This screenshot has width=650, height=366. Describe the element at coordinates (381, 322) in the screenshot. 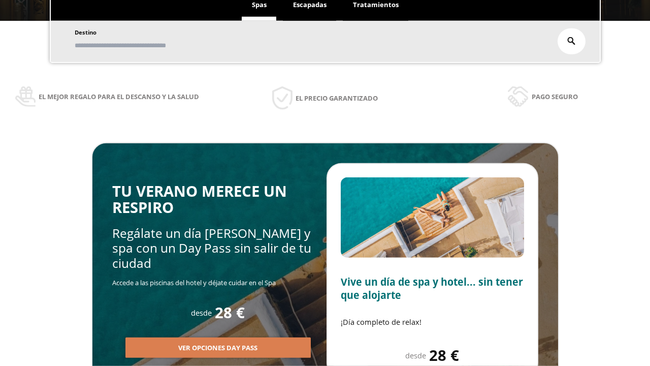

I see `span: ¡Día completo de relax!` at that location.